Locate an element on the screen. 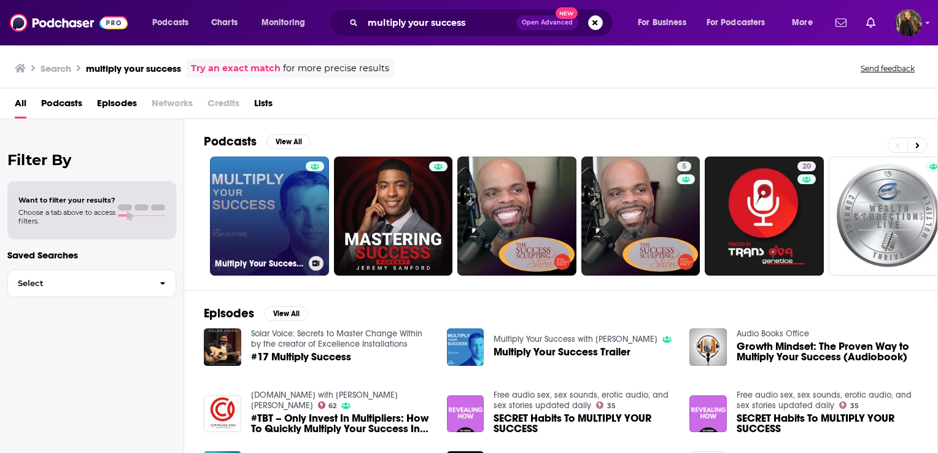 Image resolution: width=938 pixels, height=453 pixels. button: Show profile menu is located at coordinates (908, 23).